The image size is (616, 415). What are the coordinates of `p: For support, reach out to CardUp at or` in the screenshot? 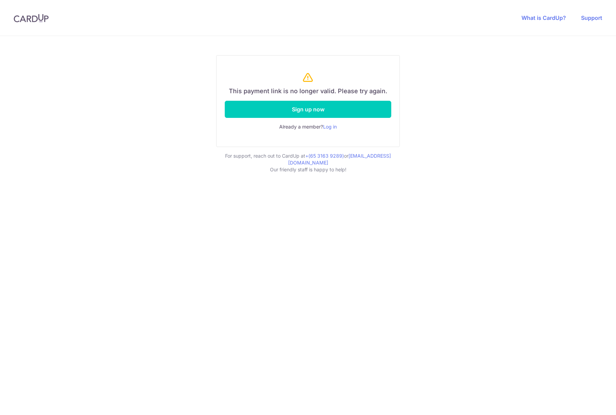 It's located at (308, 159).